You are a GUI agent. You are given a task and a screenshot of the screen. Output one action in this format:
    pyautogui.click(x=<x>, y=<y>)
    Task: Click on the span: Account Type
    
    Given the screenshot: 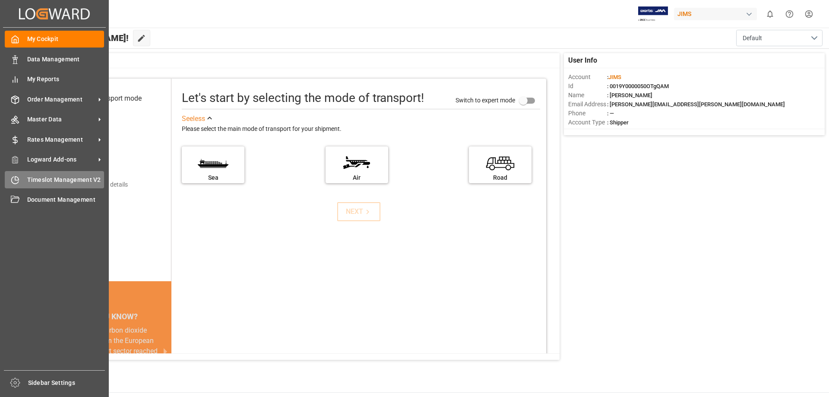 What is the action you would take?
    pyautogui.click(x=588, y=122)
    